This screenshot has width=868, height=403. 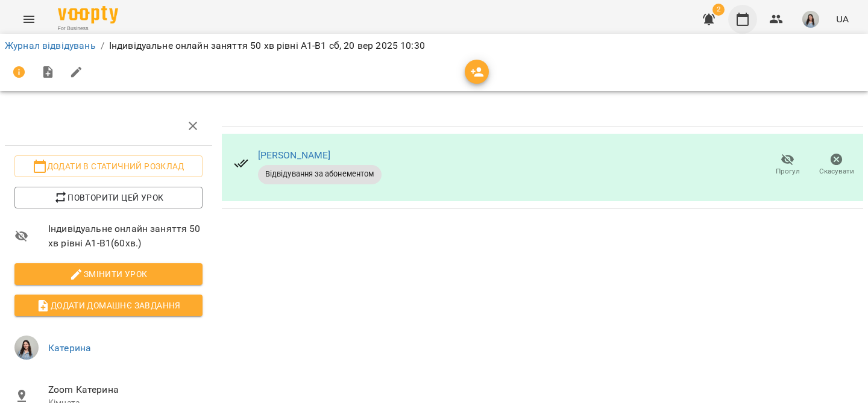 I want to click on span: Скасувати, so click(x=836, y=171).